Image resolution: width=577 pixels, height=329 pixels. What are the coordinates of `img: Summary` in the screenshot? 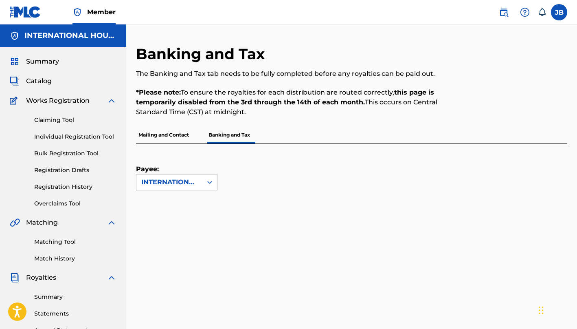 It's located at (15, 61).